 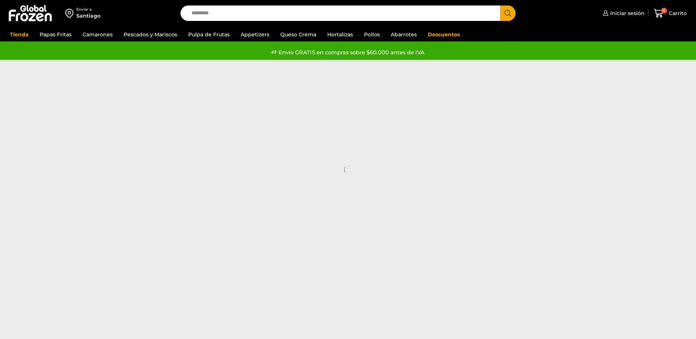 What do you see at coordinates (19, 34) in the screenshot?
I see `a: Tienda` at bounding box center [19, 34].